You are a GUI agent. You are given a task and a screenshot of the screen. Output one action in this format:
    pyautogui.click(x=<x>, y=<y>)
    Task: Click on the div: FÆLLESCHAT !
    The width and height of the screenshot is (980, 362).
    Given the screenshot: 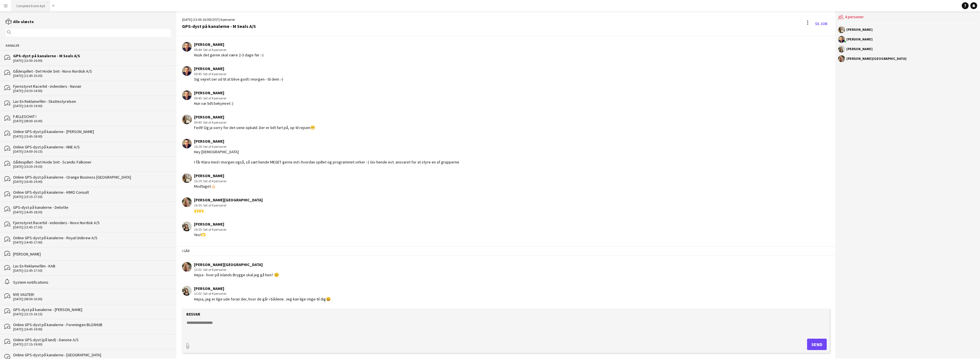 What is the action you would take?
    pyautogui.click(x=92, y=117)
    